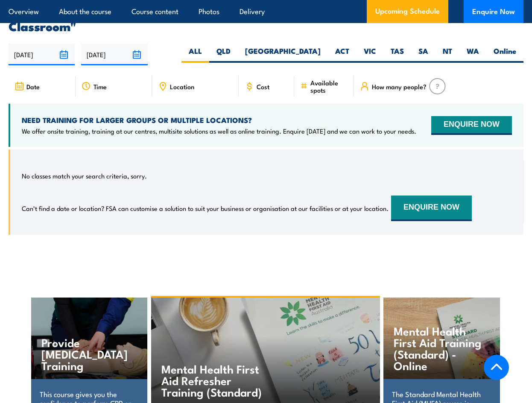  I want to click on label: VIC, so click(370, 54).